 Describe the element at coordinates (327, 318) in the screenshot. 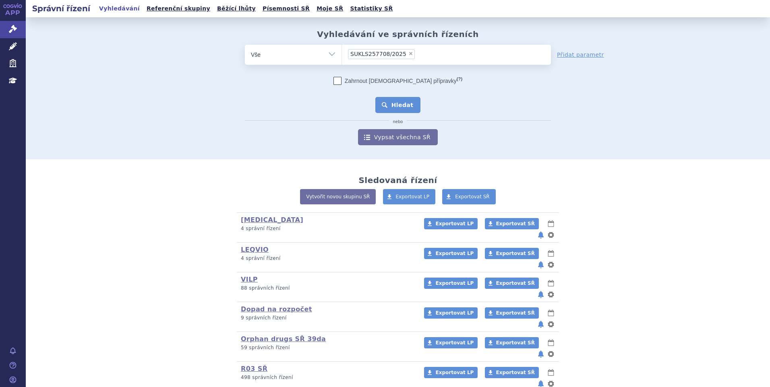

I see `p: 9 správních řízení` at that location.